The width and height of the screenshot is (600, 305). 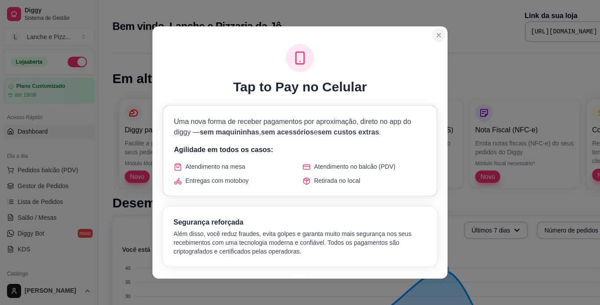 I want to click on span: Entregas com motoboy, so click(x=217, y=181).